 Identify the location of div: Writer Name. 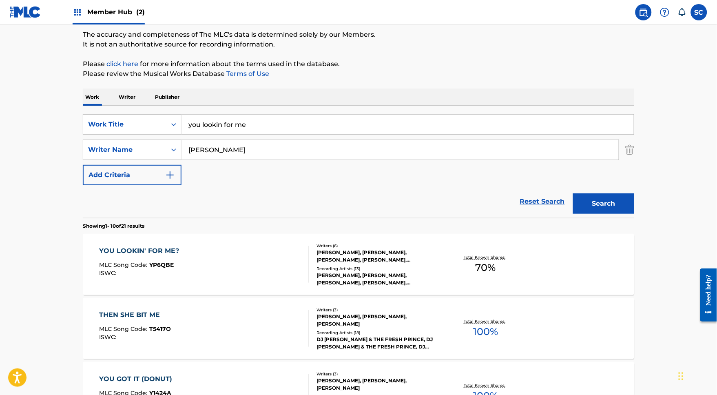
(125, 150).